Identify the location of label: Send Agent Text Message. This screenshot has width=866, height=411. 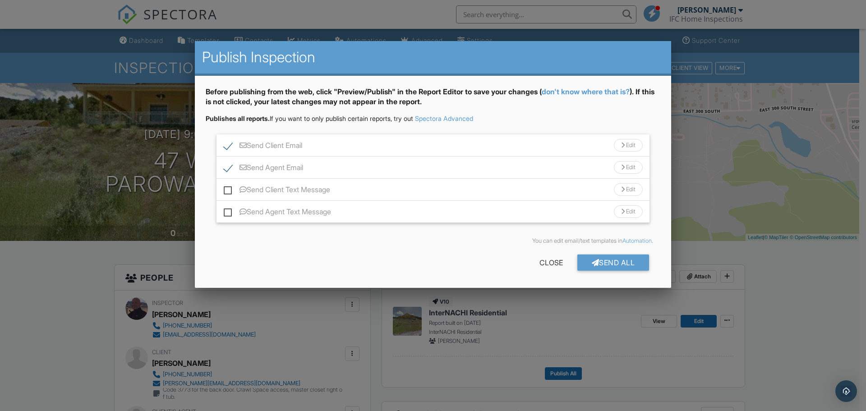
(277, 213).